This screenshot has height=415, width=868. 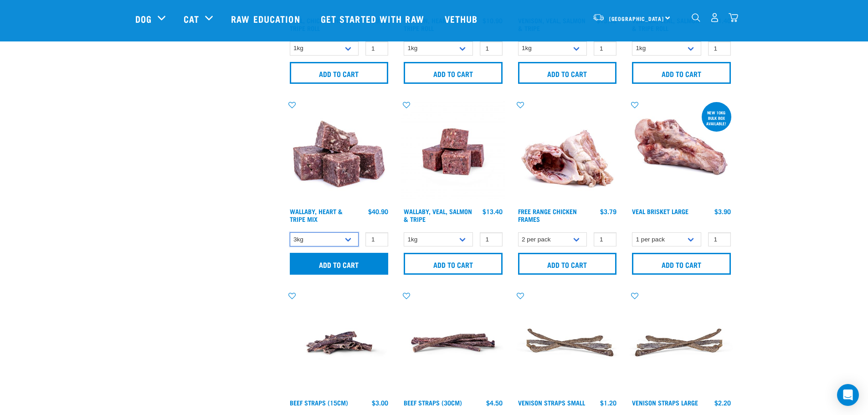 I want to click on img: home-icon@2x.png, so click(x=733, y=18).